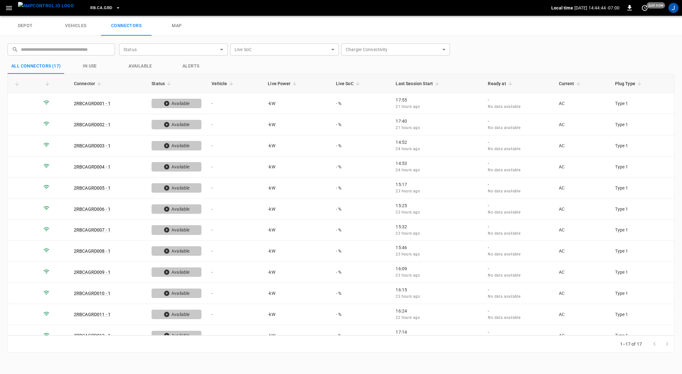 Image resolution: width=682 pixels, height=374 pixels. What do you see at coordinates (436, 100) in the screenshot?
I see `p: 17:55` at bounding box center [436, 100].